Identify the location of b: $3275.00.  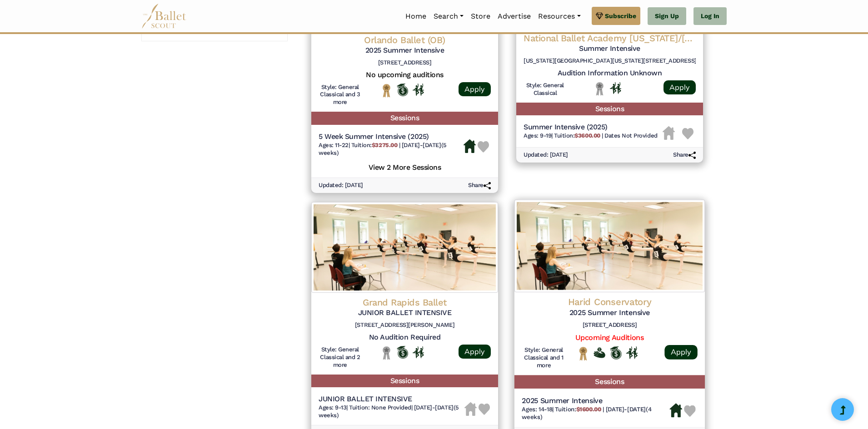
(385, 145).